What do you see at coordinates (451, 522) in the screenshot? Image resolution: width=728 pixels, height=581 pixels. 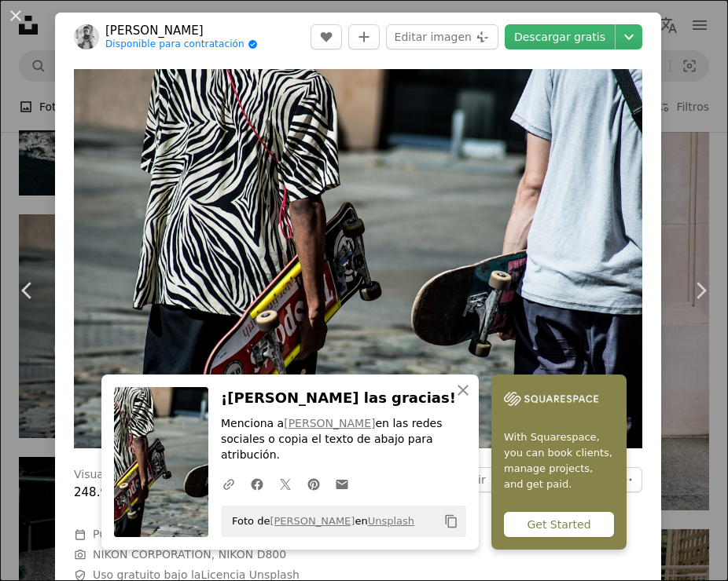 I see `button: Copiar al portapapeles` at bounding box center [451, 522].